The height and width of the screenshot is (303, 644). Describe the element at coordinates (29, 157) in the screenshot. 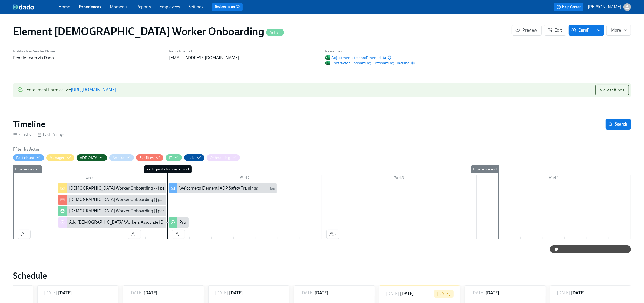

I see `button: Participant` at that location.